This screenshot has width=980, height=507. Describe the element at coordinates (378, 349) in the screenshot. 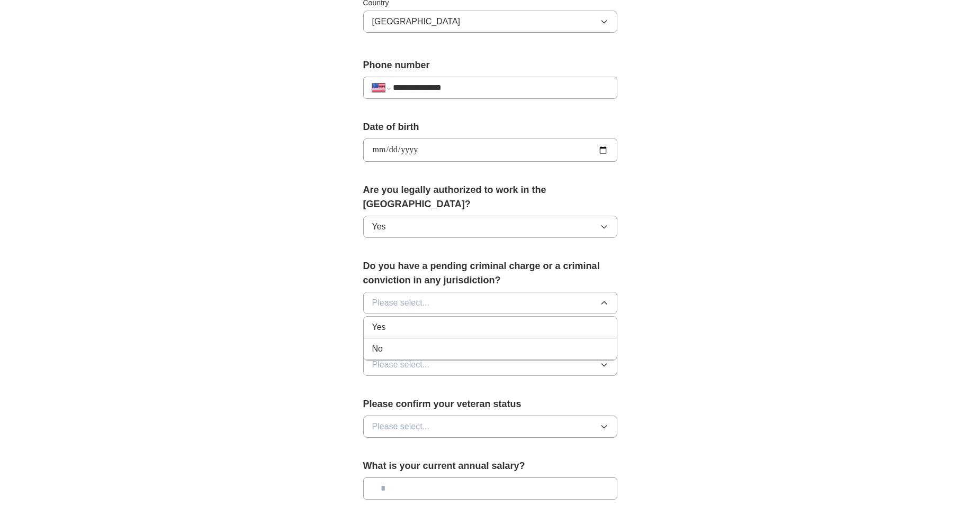

I see `span: No` at that location.